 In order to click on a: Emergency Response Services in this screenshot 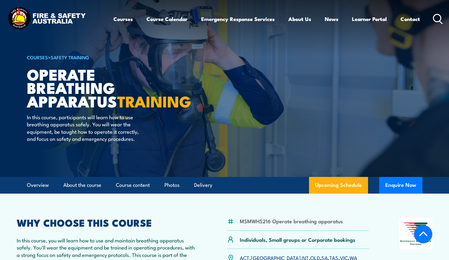, I will do `click(238, 19)`.